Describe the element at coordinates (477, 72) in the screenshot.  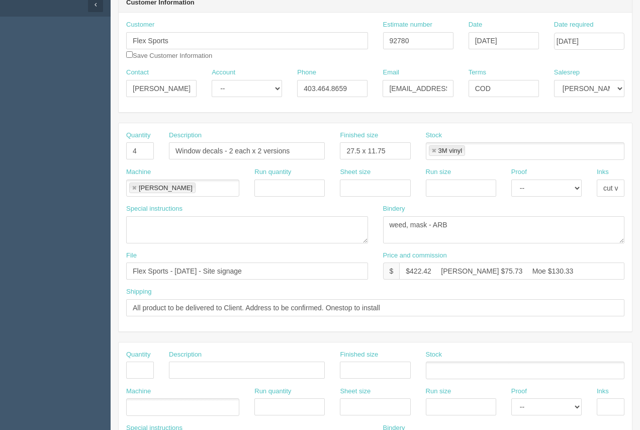
I see `label: Terms` at that location.